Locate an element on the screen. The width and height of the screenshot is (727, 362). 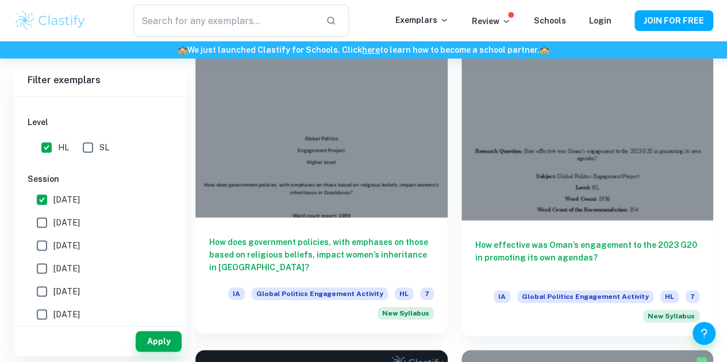
a: How effective was Oman’s engagement to the 2023 G20 in promoting its own agendas?IAGlobal Politic... is located at coordinates (587, 184).